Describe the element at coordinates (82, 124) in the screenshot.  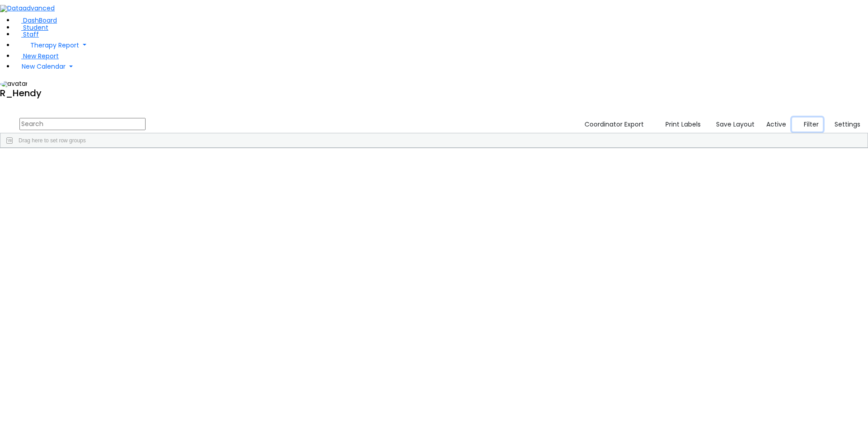
I see `input: Search` at that location.